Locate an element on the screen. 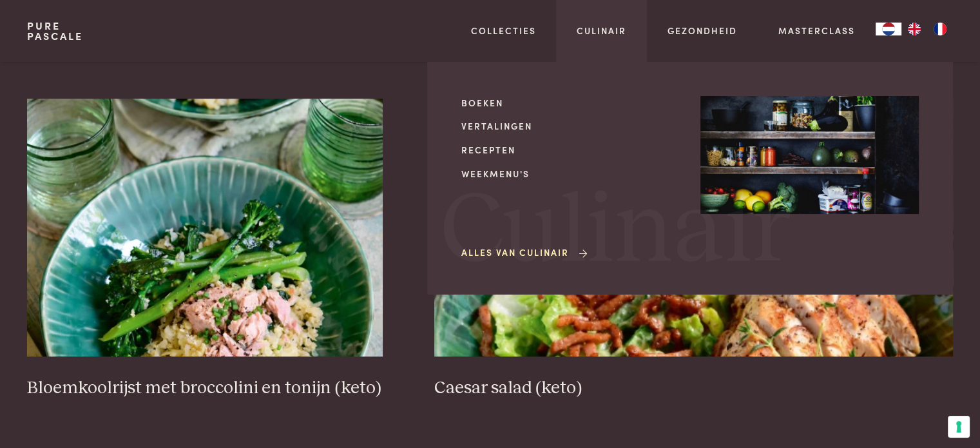 The width and height of the screenshot is (980, 448). a: Boeken is located at coordinates (570, 103).